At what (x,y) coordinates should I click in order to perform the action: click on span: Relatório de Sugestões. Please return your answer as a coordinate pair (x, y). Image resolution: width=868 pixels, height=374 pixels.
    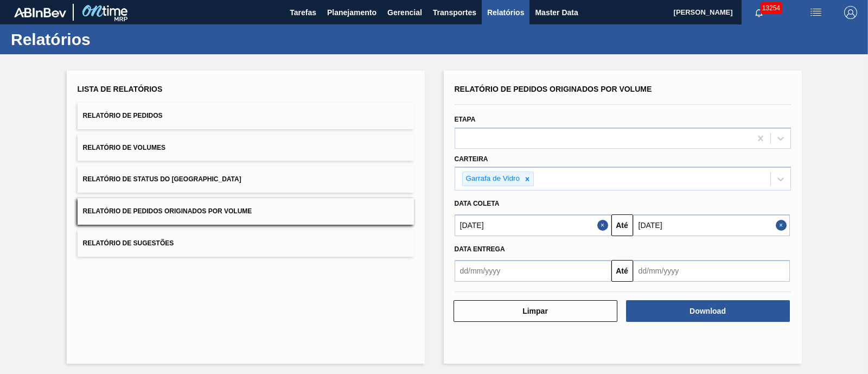
    Looking at the image, I should click on (129, 243).